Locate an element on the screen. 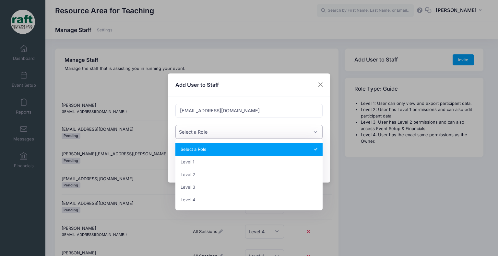 This screenshot has height=256, width=498. li: Level 1 is located at coordinates (249, 162).